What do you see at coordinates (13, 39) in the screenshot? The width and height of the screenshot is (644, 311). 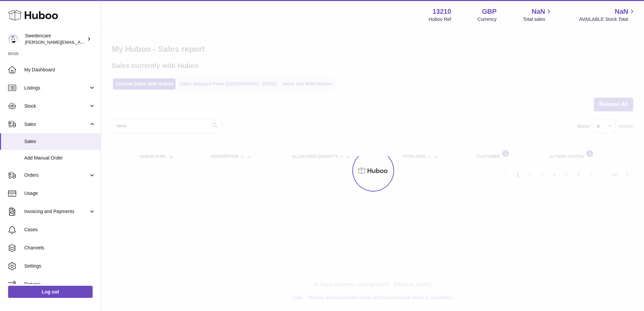 I see `img: simon.shaw@swedencare.co.uk` at bounding box center [13, 39].